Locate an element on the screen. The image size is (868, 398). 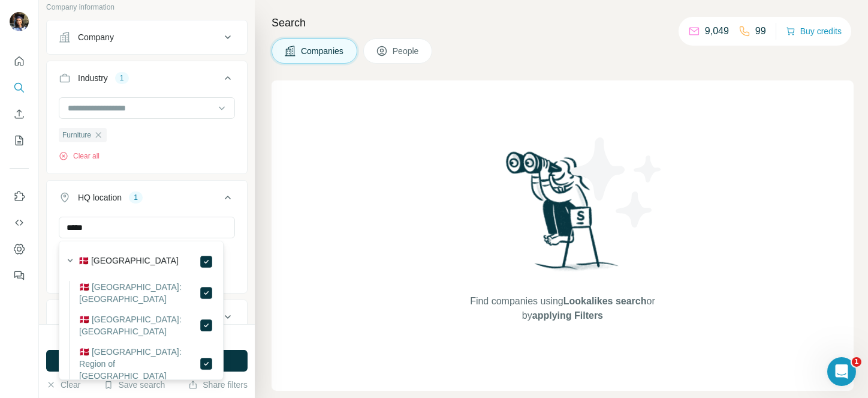
span: Companies is located at coordinates (322, 51).